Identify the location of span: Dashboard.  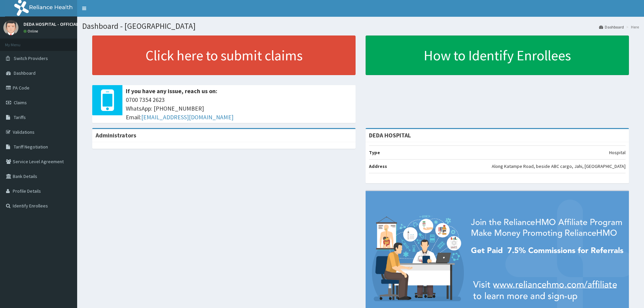
(24, 73).